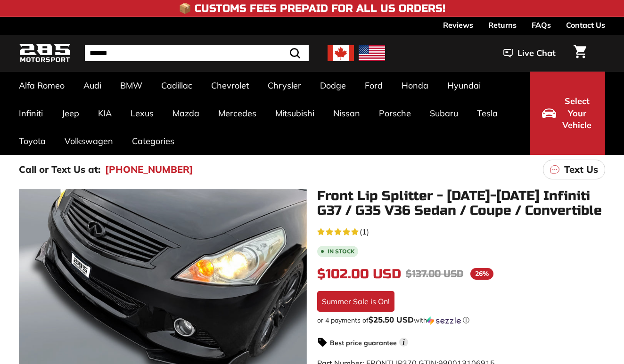 The height and width of the screenshot is (364, 624). What do you see at coordinates (581, 170) in the screenshot?
I see `p: Text Us` at bounding box center [581, 170].